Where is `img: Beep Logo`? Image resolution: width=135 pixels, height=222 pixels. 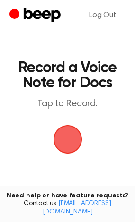 img: Beep Logo is located at coordinates (68, 140).